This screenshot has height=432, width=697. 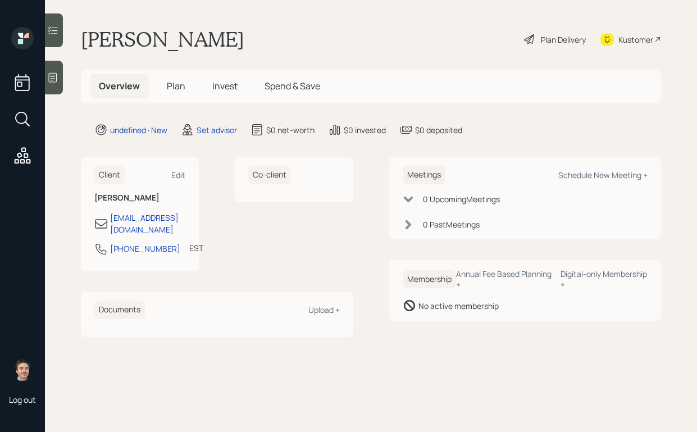 What do you see at coordinates (438, 130) in the screenshot?
I see `div: $0 deposited` at bounding box center [438, 130].